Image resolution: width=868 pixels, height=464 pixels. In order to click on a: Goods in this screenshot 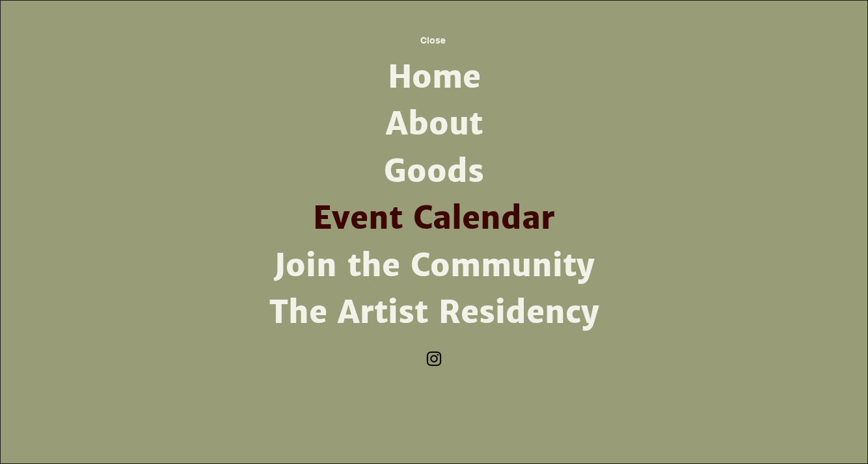, I will do `click(434, 172)`.